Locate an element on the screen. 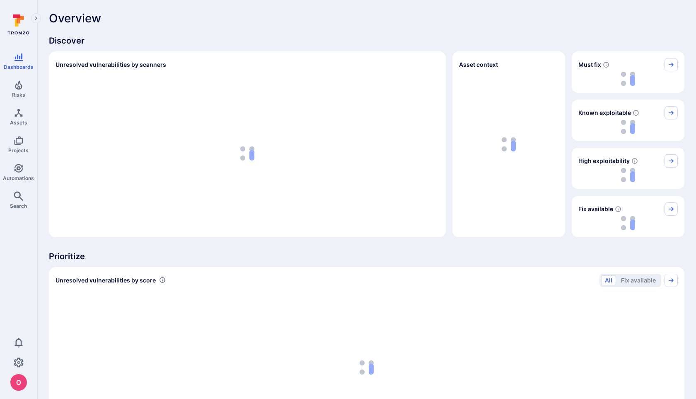 The height and width of the screenshot is (399, 696). span: Known exploitable is located at coordinates (605, 113).